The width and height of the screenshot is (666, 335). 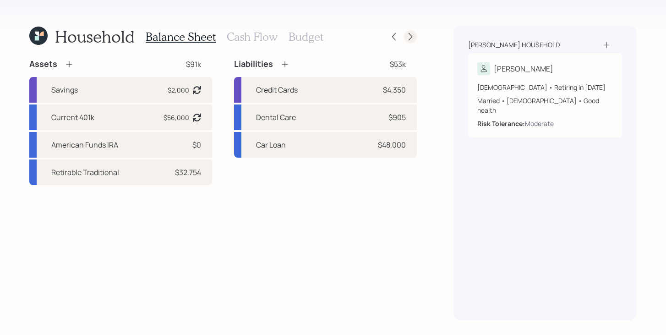 I want to click on div: Retirable Traditional, so click(x=85, y=172).